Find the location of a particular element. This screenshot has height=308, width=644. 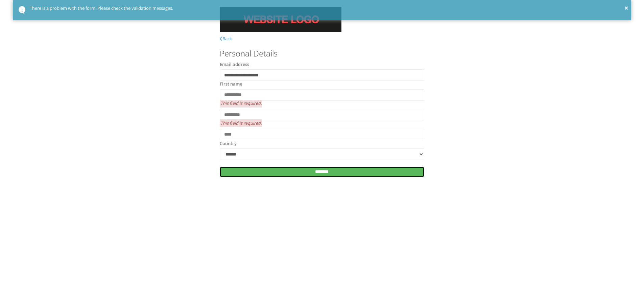

img: tab_keywords_by_traffic_grey.svg is located at coordinates (70, 42).